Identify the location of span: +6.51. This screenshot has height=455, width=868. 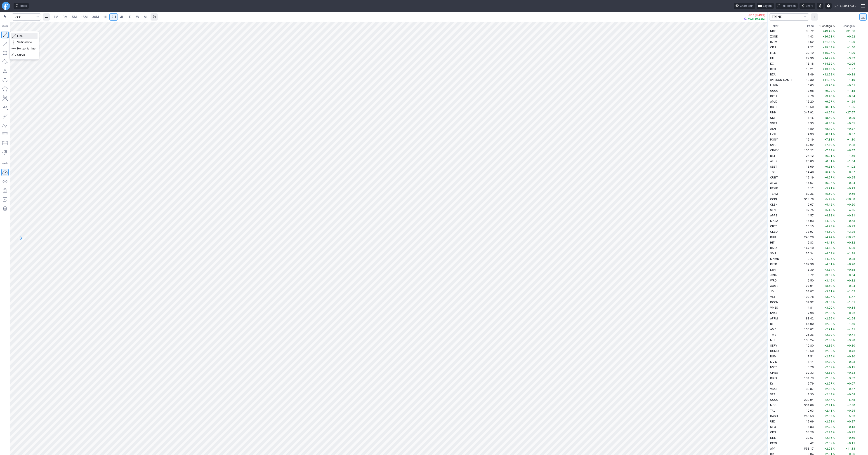
(828, 167).